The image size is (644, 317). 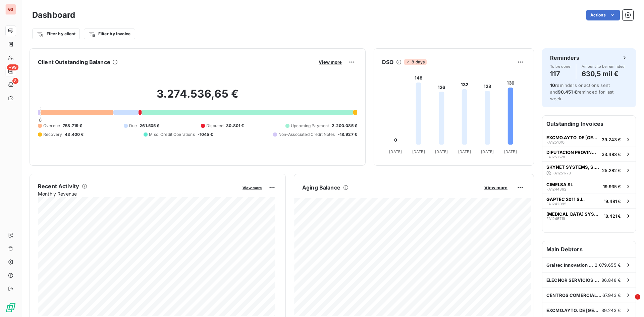 I want to click on h6: Outstanding Invoices, so click(x=589, y=124).